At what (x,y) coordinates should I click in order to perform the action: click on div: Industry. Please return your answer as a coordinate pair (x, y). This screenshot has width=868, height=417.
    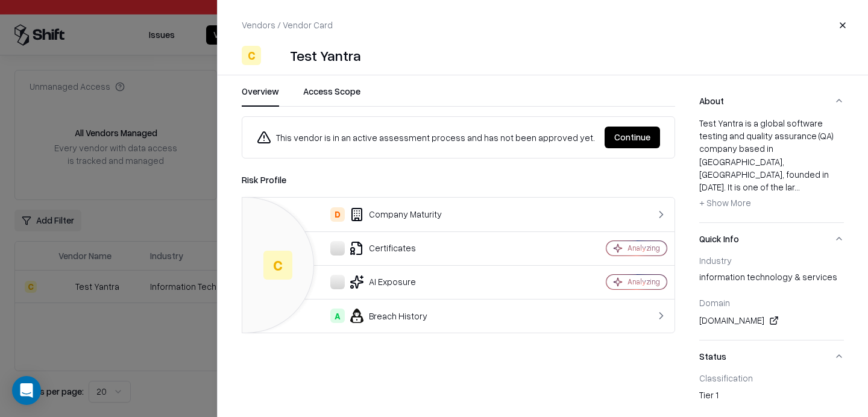
    Looking at the image, I should click on (772, 260).